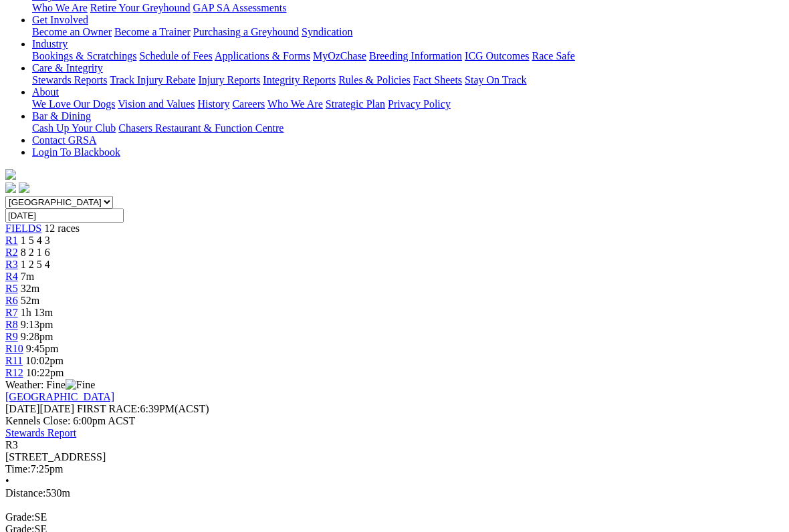  I want to click on span: R8, so click(11, 324).